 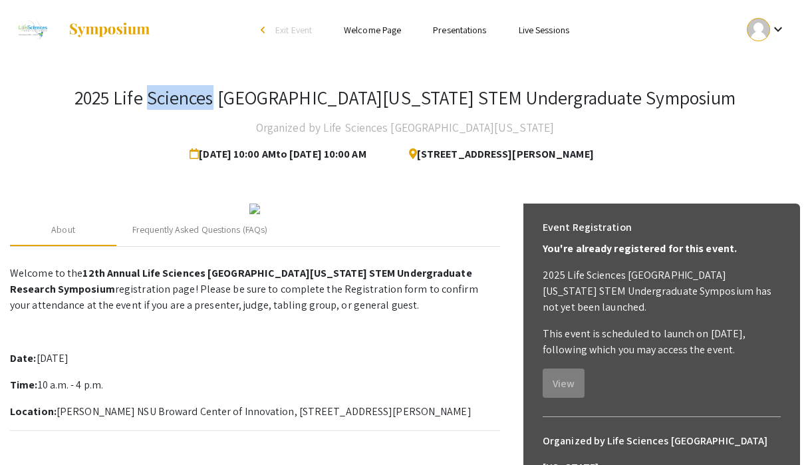 I want to click on img: 2025 Life Sciences South Florida STEM Undergraduate Symposium, so click(x=32, y=30).